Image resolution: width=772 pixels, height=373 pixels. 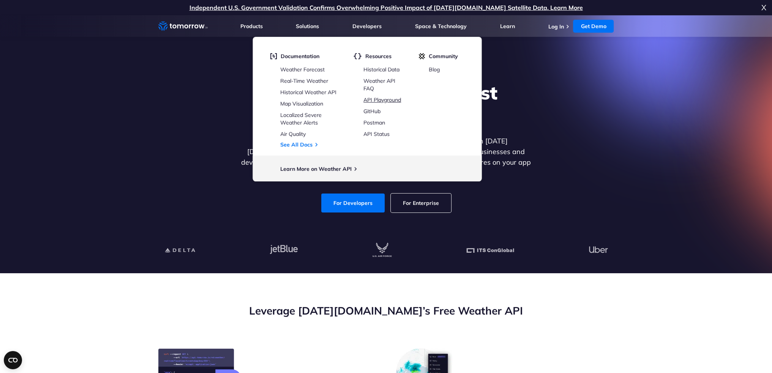 I want to click on a: Historical Weather API, so click(x=308, y=92).